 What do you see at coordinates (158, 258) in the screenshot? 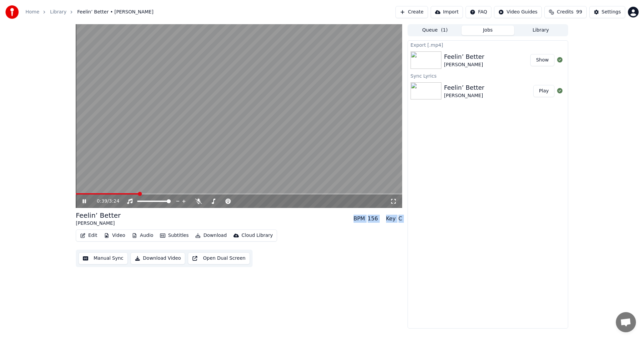
I see `button: Download Video` at bounding box center [158, 258].